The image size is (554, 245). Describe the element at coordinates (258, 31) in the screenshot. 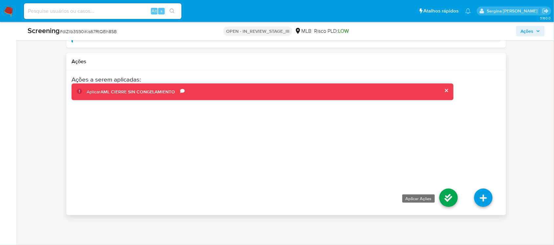

I see `p: OPEN - IN_REVIEW_STAGE_III` at that location.